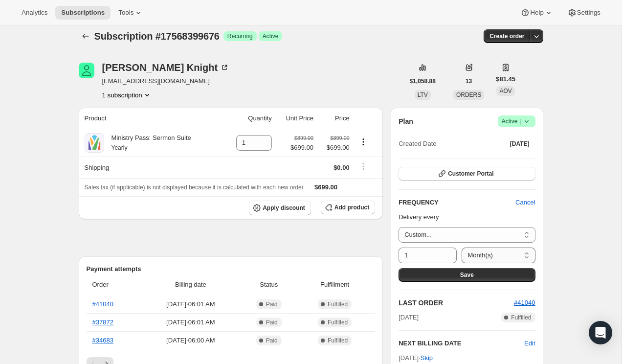 Image resolution: width=622 pixels, height=364 pixels. What do you see at coordinates (348, 207) in the screenshot?
I see `button: Add product` at bounding box center [348, 207].